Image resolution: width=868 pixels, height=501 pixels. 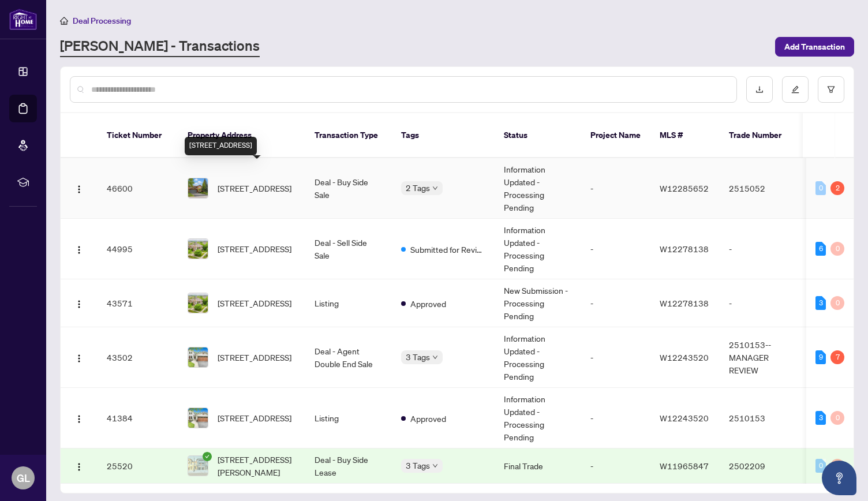 I want to click on td: 2510153, so click(x=760, y=418).